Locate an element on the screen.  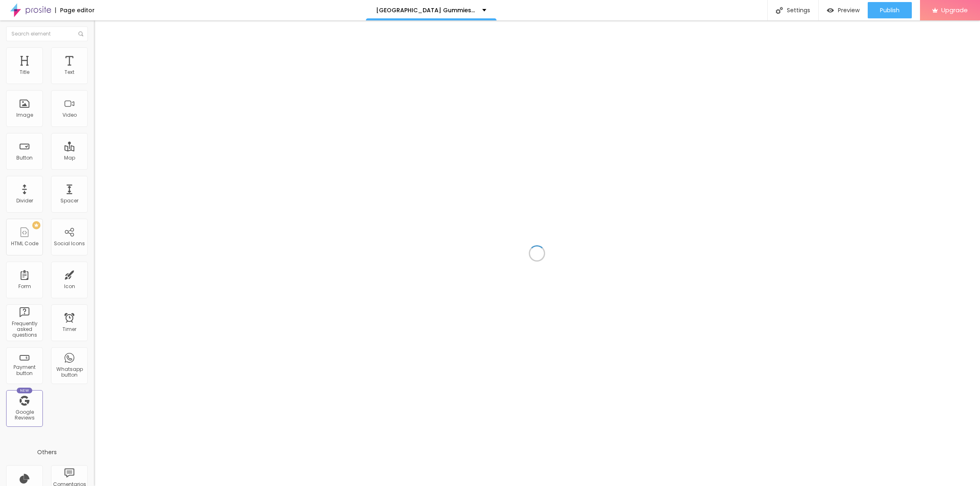
div: Map is located at coordinates (69, 158).